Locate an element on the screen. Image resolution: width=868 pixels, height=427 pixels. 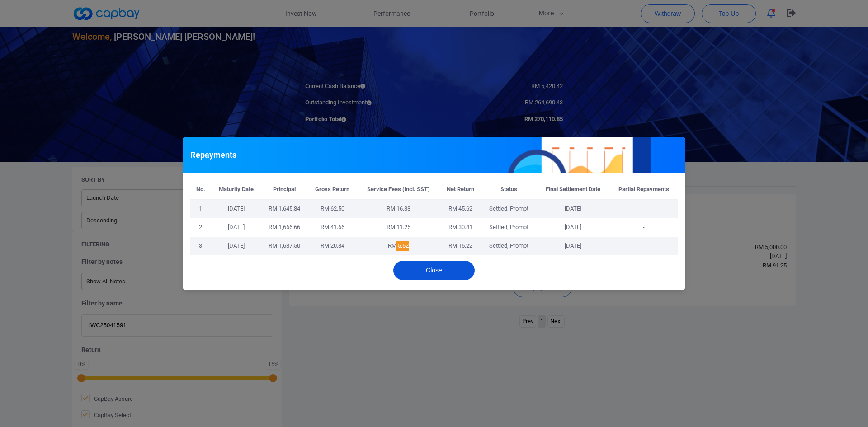
th: Status is located at coordinates (509, 190).